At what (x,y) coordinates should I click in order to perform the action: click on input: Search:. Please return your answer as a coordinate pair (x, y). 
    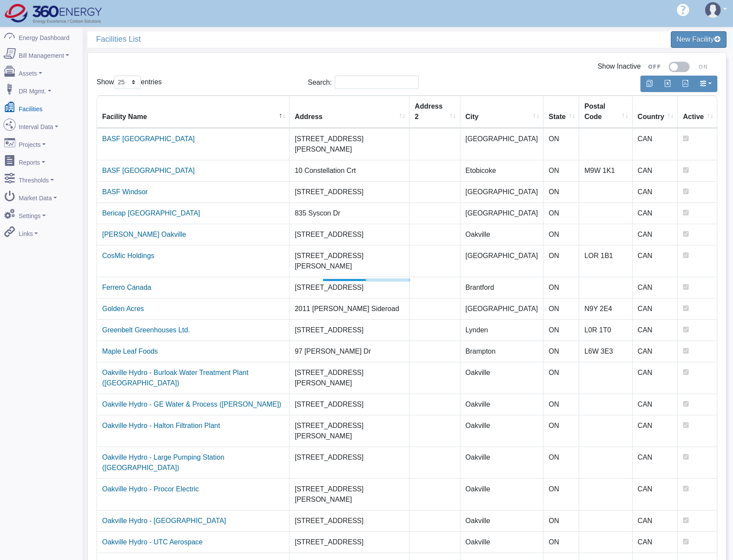
    Looking at the image, I should click on (376, 82).